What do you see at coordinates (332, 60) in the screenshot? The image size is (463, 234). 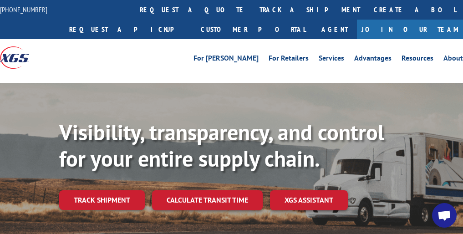 I see `a: Services` at bounding box center [332, 60].